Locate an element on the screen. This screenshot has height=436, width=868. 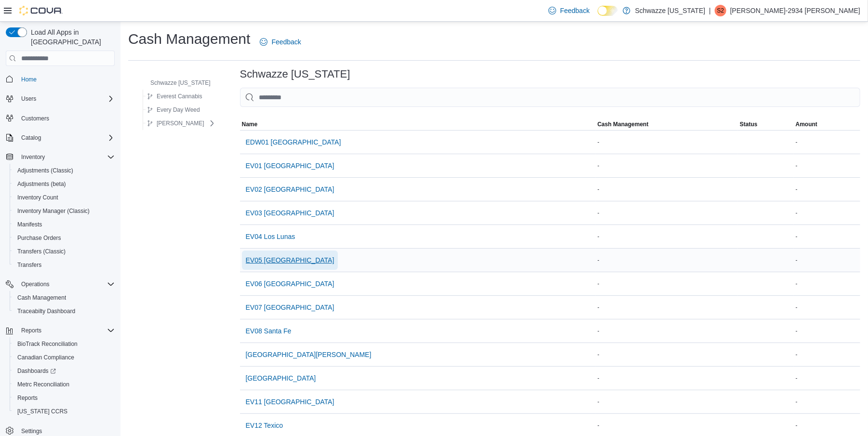
span: Status is located at coordinates (749, 124).